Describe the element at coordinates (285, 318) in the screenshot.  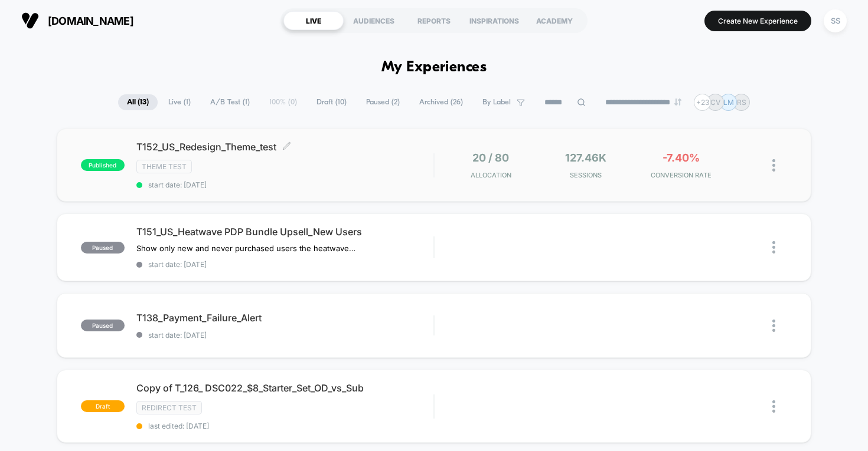
I see `span: T138_Payment_Failure_Alert` at that location.